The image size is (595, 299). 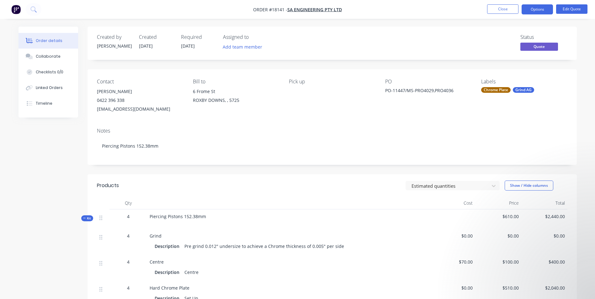 I want to click on div: Assigned to, so click(x=254, y=37).